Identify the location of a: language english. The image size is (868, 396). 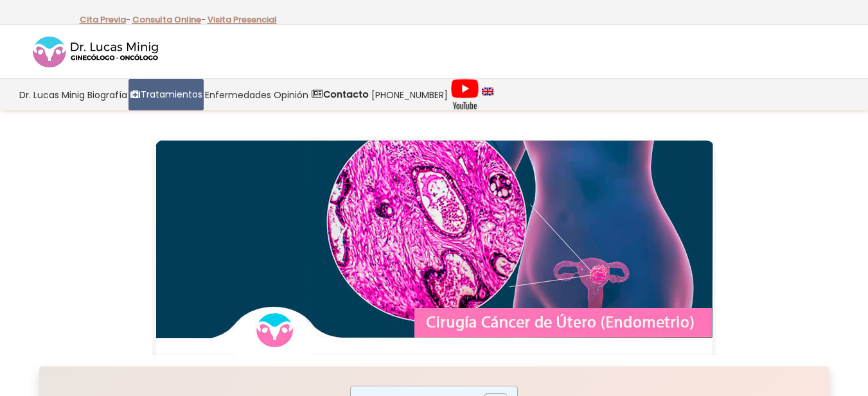
(488, 94).